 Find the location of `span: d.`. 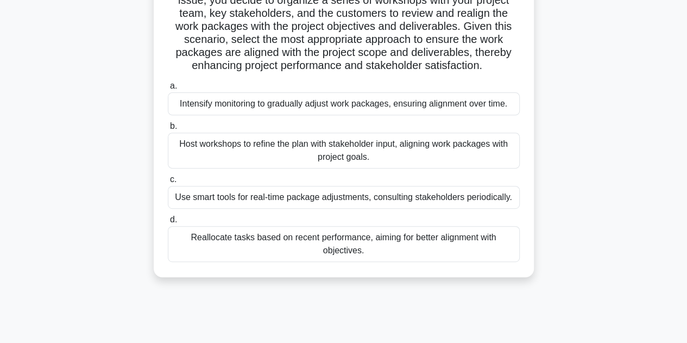

span: d. is located at coordinates (173, 219).